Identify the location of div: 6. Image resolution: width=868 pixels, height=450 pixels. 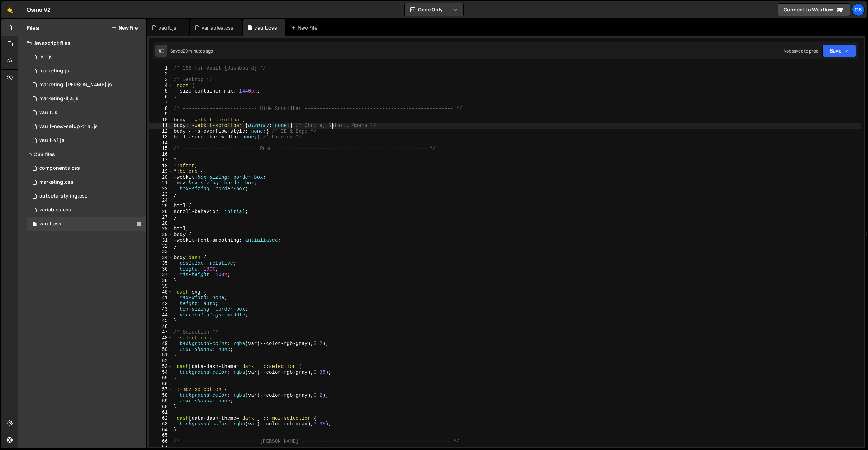
(161, 97).